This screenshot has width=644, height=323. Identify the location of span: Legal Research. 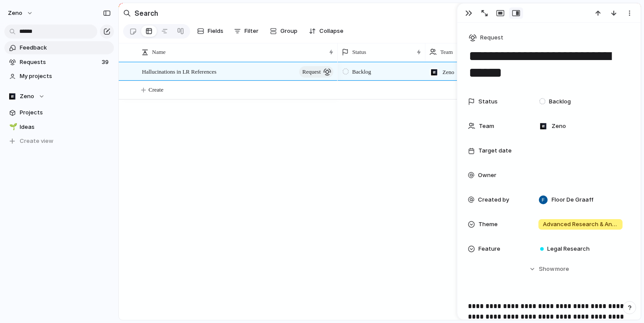
(569, 249).